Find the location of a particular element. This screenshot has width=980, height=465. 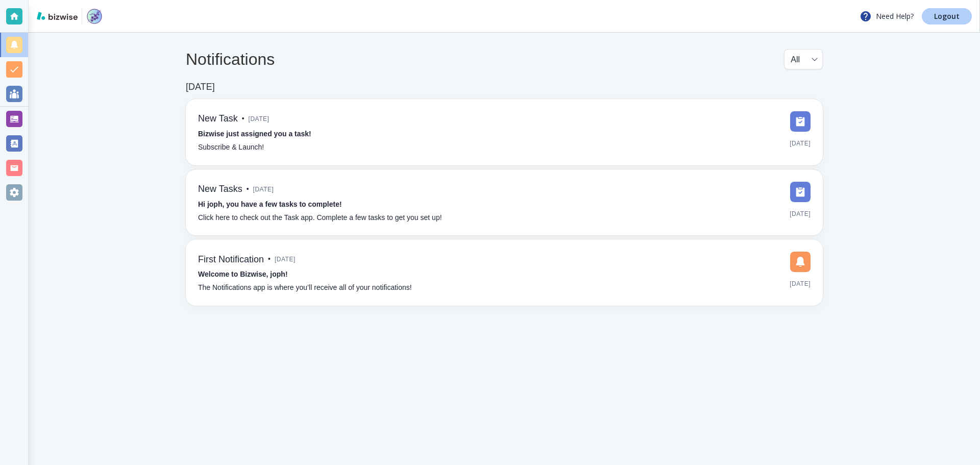

p: Need Help? is located at coordinates (887, 16).